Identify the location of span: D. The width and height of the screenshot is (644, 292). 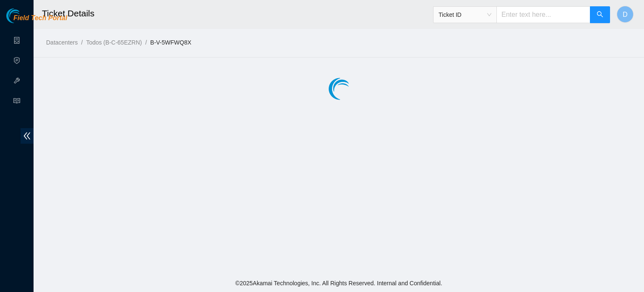
(625, 14).